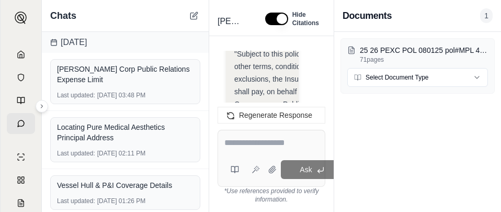 This screenshot has width=501, height=212. Describe the element at coordinates (312, 169) in the screenshot. I see `button: Ask` at that location.